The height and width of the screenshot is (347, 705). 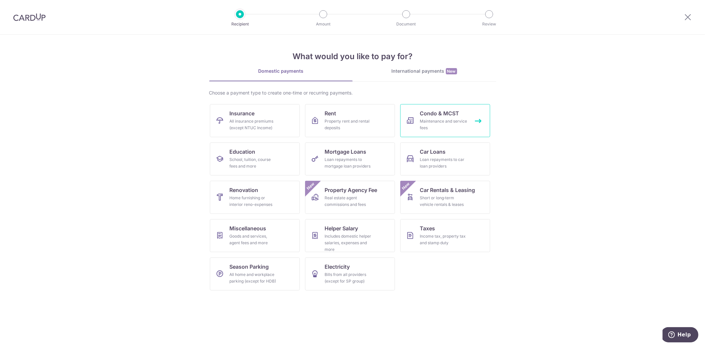 What do you see at coordinates (350, 197) in the screenshot?
I see `a: Property Agency FeeReal estate agent commissions and feesNew` at bounding box center [350, 197].